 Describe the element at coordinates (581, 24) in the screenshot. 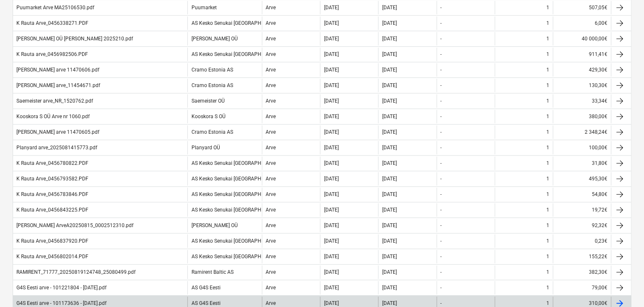

I see `div: 6,00€` at that location.